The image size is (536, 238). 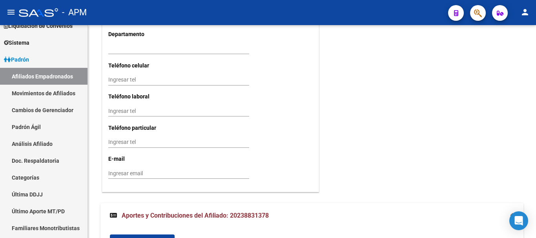 I want to click on span: Liquidación de Convenios, so click(x=38, y=26).